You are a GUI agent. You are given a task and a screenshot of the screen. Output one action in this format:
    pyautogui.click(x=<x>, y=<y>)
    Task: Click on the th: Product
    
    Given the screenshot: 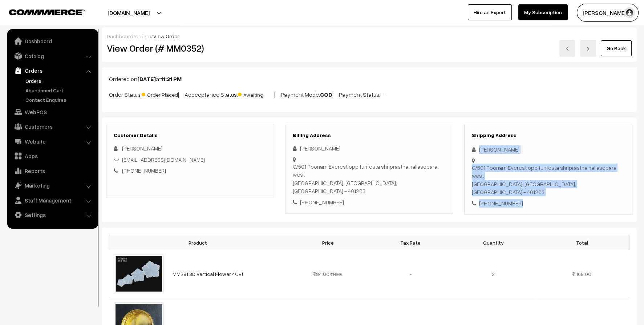 What is the action you would take?
    pyautogui.click(x=198, y=242)
    